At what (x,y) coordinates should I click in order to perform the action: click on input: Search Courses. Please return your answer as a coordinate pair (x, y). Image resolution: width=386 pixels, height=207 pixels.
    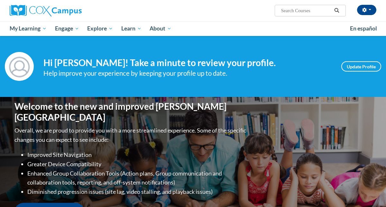
    Looking at the image, I should click on (306, 11).